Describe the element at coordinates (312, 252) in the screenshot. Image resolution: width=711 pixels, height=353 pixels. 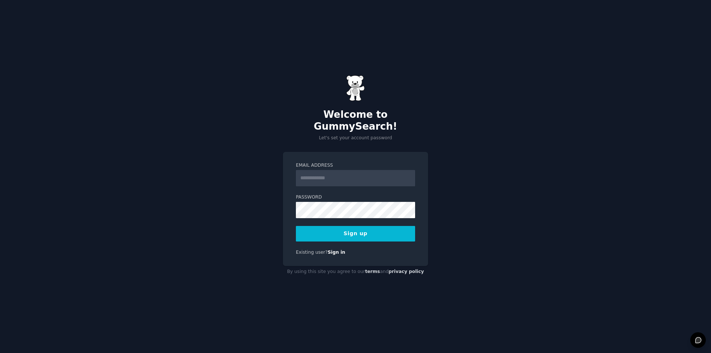
I see `span: Existing user?` at that location.